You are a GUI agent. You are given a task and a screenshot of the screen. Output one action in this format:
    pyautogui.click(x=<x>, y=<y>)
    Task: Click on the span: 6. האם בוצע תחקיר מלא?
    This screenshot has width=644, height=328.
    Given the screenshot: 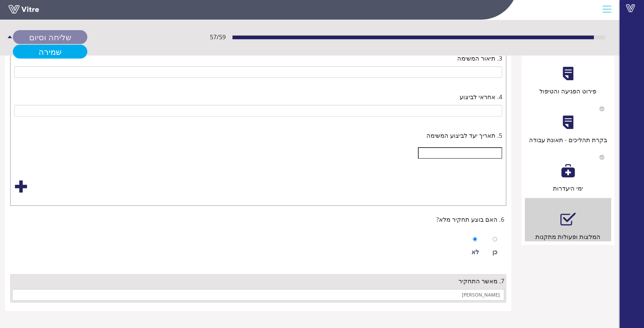 What is the action you would take?
    pyautogui.click(x=470, y=219)
    